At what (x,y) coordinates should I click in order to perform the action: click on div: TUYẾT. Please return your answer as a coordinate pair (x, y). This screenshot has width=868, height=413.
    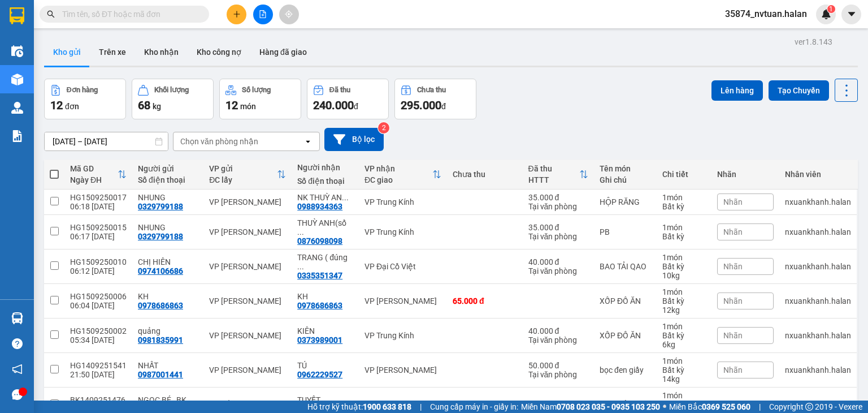
    Looking at the image, I should click on (325, 400).